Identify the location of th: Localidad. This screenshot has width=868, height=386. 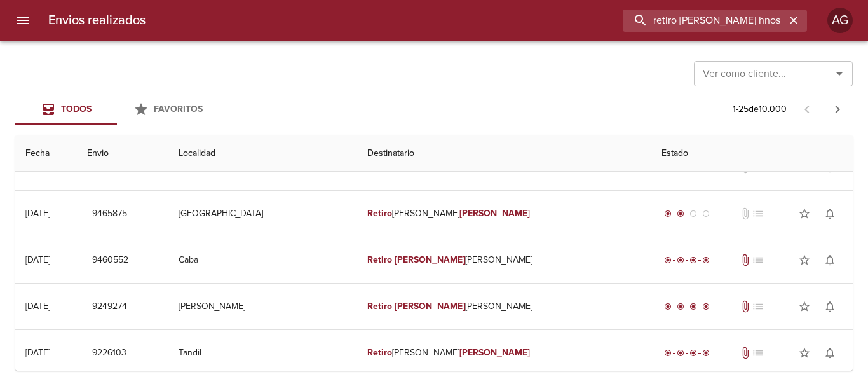
(263, 153).